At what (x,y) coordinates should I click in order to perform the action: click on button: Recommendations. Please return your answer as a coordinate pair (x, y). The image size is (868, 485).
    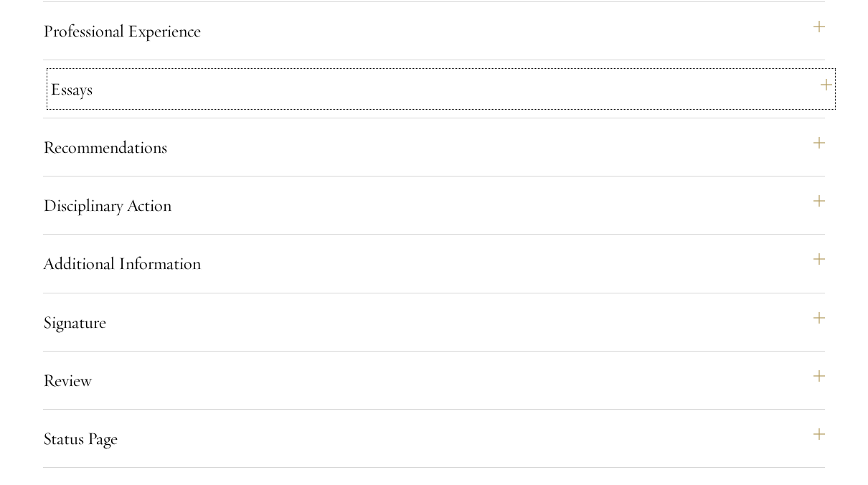
    Looking at the image, I should click on (434, 147).